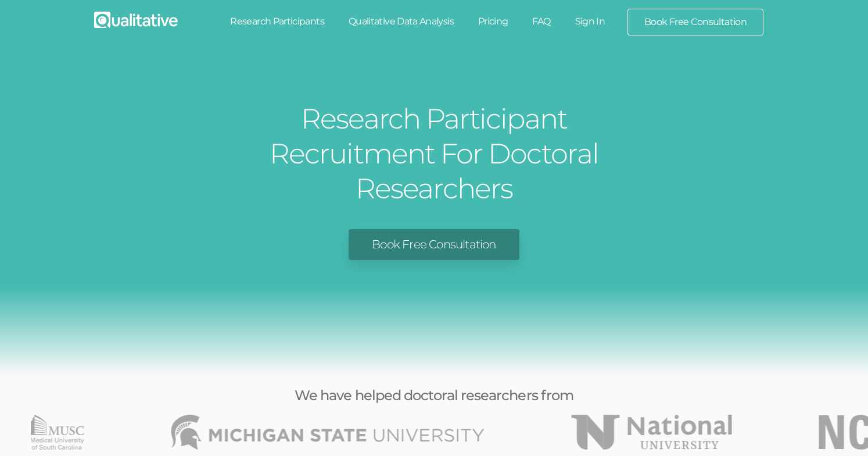  Describe the element at coordinates (652, 432) in the screenshot. I see `img: National University` at that location.